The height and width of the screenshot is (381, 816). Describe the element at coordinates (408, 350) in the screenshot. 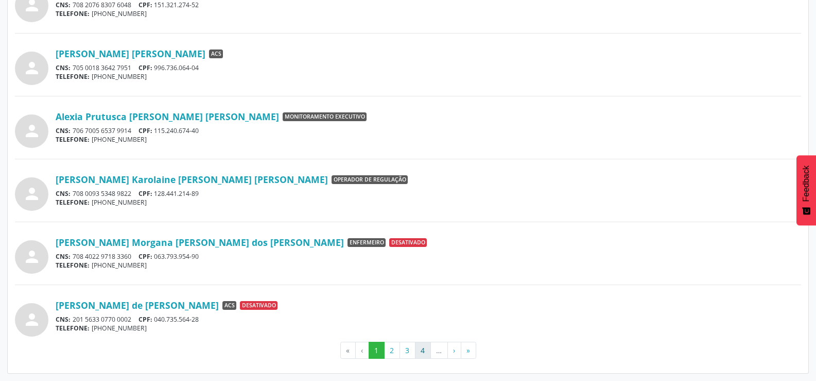

I see `ul: Pagination` at that location.